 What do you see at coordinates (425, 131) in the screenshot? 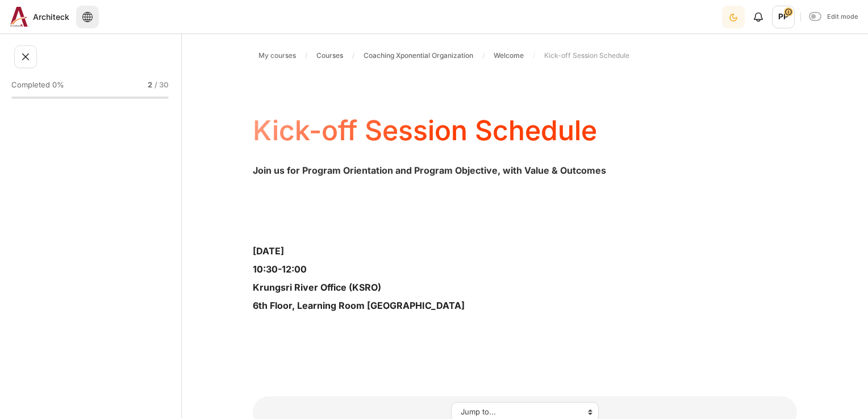
I see `h4: Kick-off Session Schedule` at bounding box center [425, 131].